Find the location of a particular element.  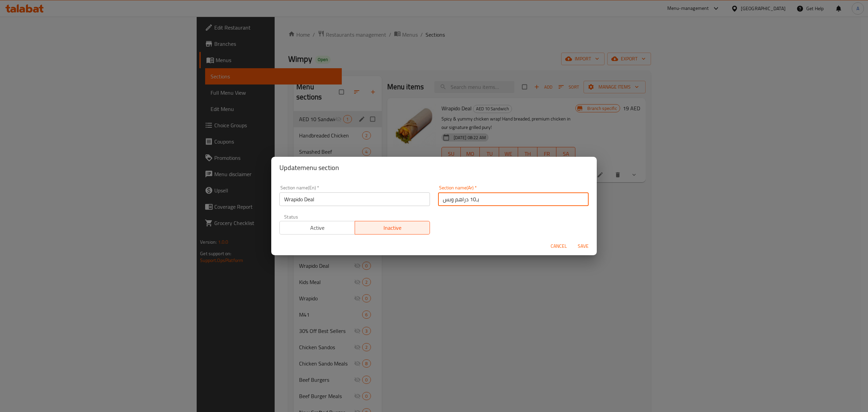

button: Save is located at coordinates (583, 246).